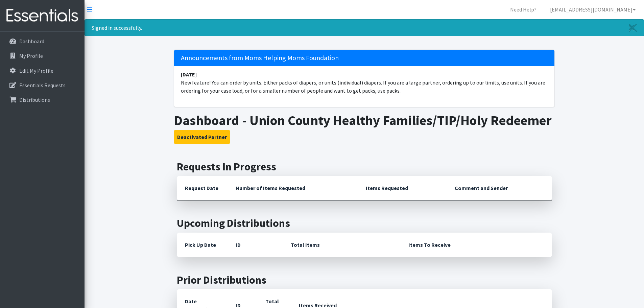 This screenshot has width=644, height=308. Describe the element at coordinates (402, 187) in the screenshot. I see `th: Items Requested` at that location.